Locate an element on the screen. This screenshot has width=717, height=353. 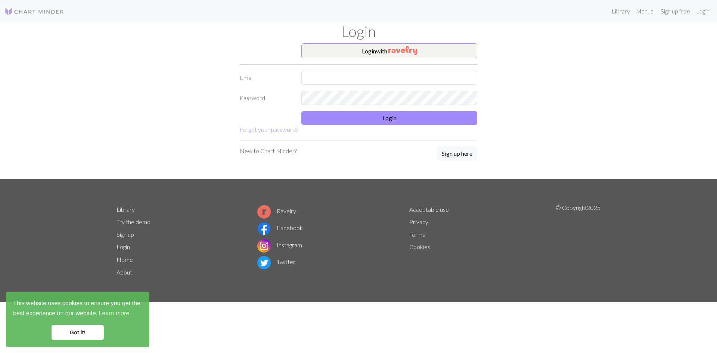
a: Home is located at coordinates (125, 259).